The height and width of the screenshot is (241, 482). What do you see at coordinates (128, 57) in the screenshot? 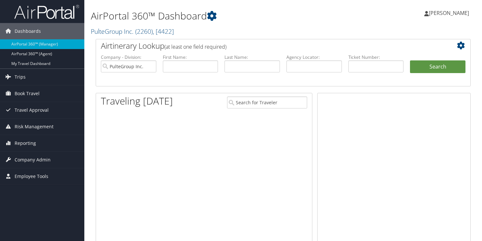
I see `label: Company - Division:` at bounding box center [128, 57].